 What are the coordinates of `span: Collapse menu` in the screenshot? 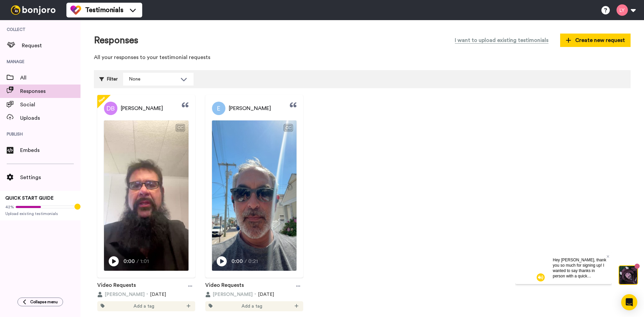 It's located at (44, 302).